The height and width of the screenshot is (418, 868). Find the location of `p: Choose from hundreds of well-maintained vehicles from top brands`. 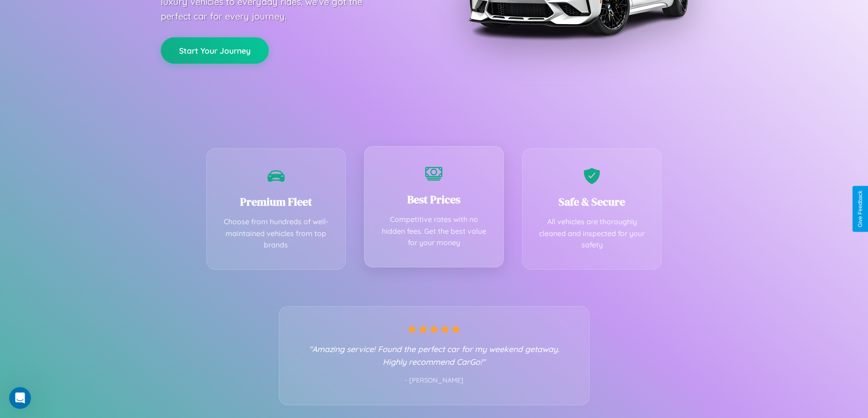

p: Choose from hundreds of well-maintained vehicles from top brands is located at coordinates (276, 234).